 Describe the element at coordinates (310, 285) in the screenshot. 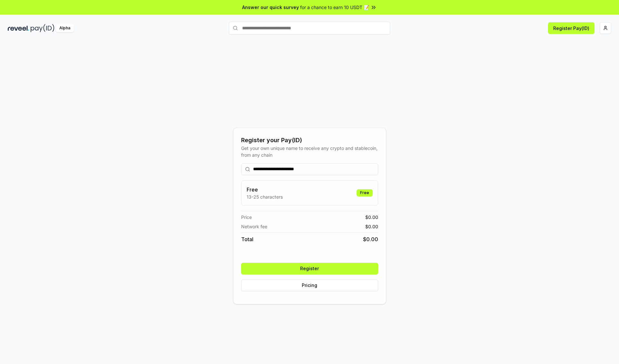

I see `button: Pricing` at that location.